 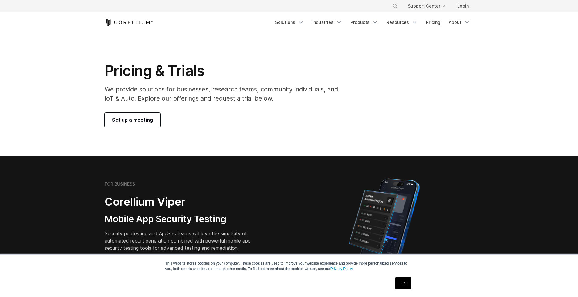 I want to click on h2: Corellium Viper, so click(x=182, y=202).